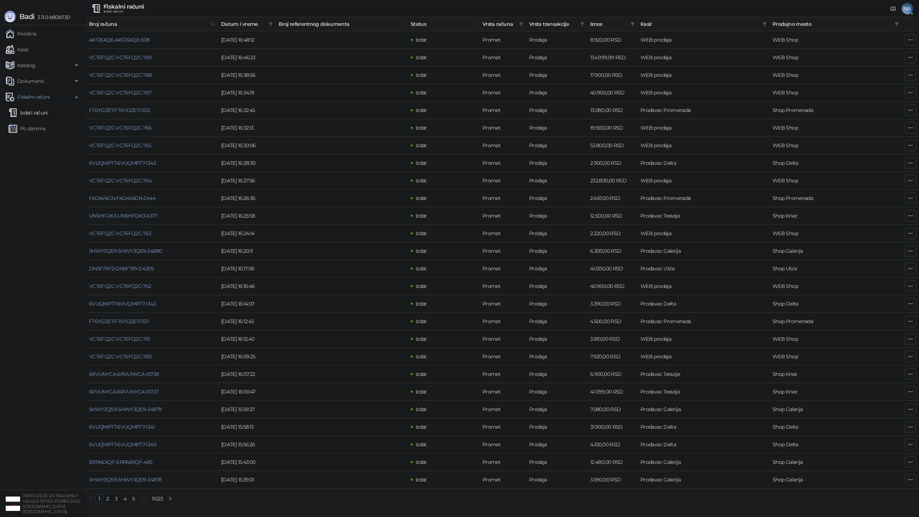  What do you see at coordinates (499, 24) in the screenshot?
I see `span: Vrsta računa` at bounding box center [499, 24].